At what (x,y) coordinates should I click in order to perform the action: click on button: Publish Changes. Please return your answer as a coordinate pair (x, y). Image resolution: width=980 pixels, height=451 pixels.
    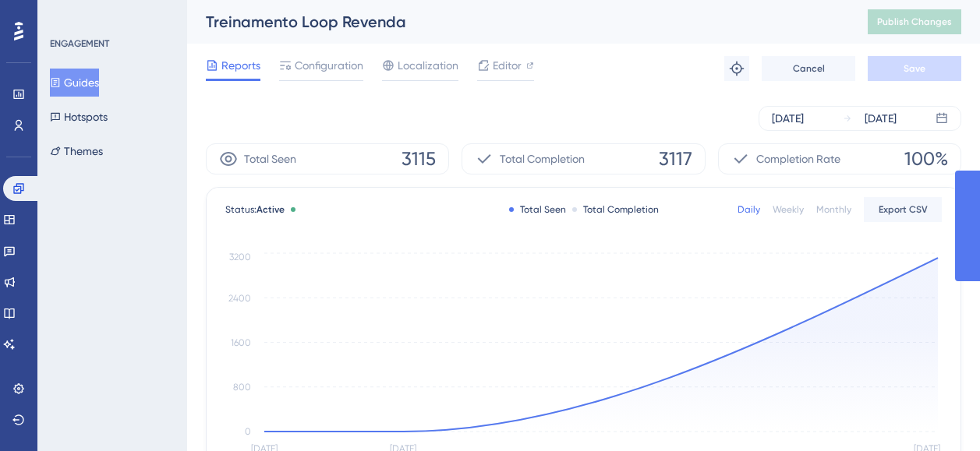
    Looking at the image, I should click on (915, 22).